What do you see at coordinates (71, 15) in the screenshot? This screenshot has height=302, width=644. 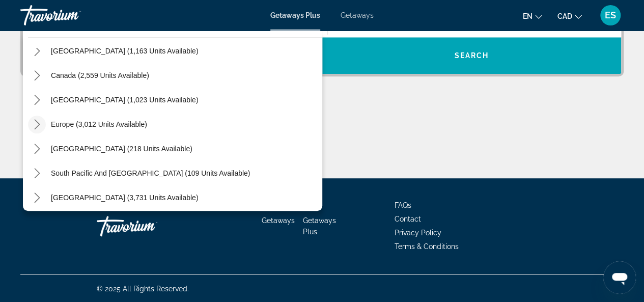 I see `a: Travorium` at bounding box center [71, 15].